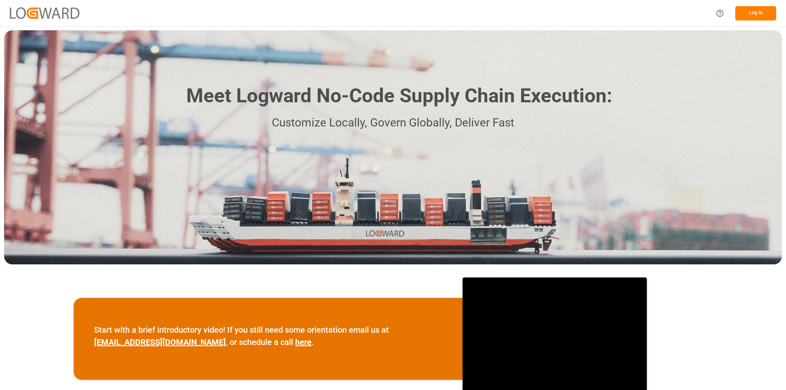 The image size is (786, 390). Describe the element at coordinates (393, 123) in the screenshot. I see `p: Customize Locally, Govern Globally, Deliver Fast` at that location.